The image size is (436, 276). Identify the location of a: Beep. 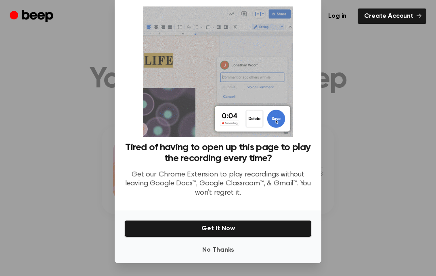
(32, 16).